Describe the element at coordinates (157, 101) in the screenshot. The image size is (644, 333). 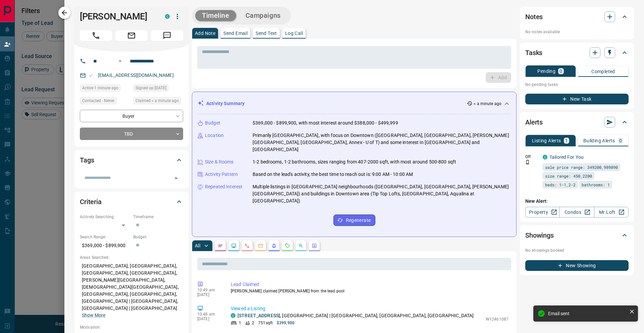
I see `span: Claimed < a minute ago` at that location.